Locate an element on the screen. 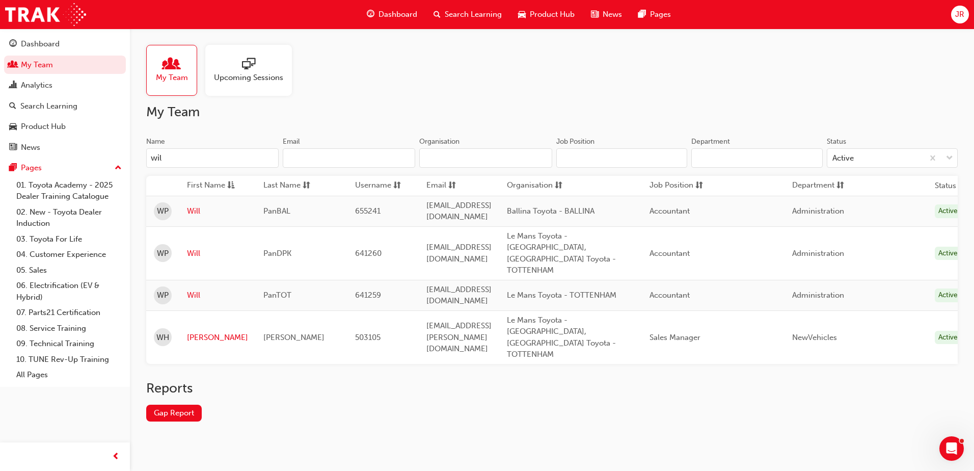 The image size is (974, 471). h2: Reports is located at coordinates (552, 388).